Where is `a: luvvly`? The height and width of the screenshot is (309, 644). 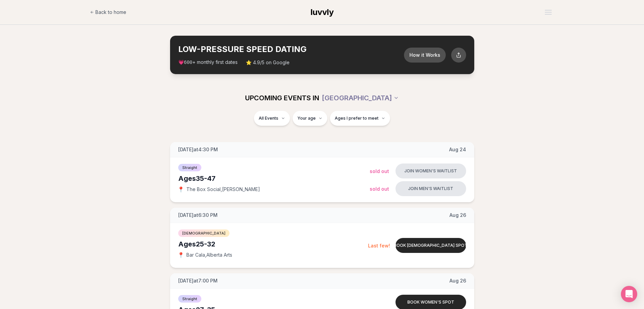 a: luvvly is located at coordinates (322, 12).